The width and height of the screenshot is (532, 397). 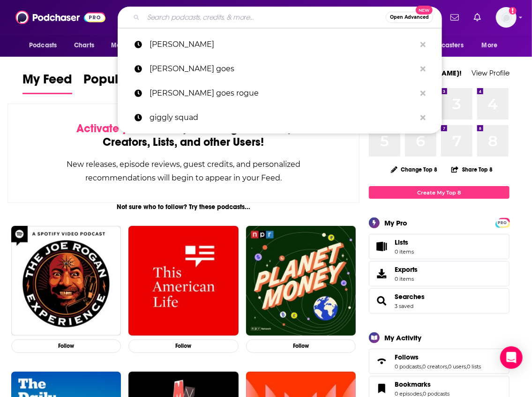 What do you see at coordinates (282, 69) in the screenshot?
I see `p: rachel goes` at bounding box center [282, 69].